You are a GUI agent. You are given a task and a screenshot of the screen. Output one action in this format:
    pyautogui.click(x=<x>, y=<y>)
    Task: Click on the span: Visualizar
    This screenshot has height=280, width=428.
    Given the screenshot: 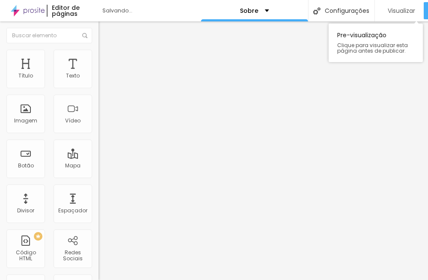 What is the action you would take?
    pyautogui.click(x=402, y=11)
    